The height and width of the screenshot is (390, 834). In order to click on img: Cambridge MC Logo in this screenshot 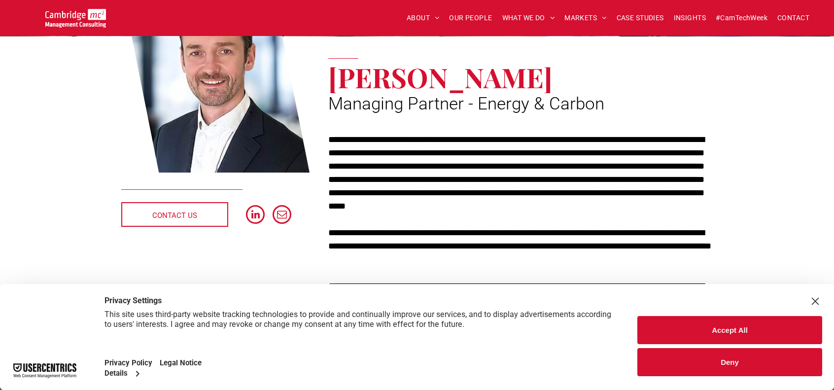, I will do `click(75, 18)`.